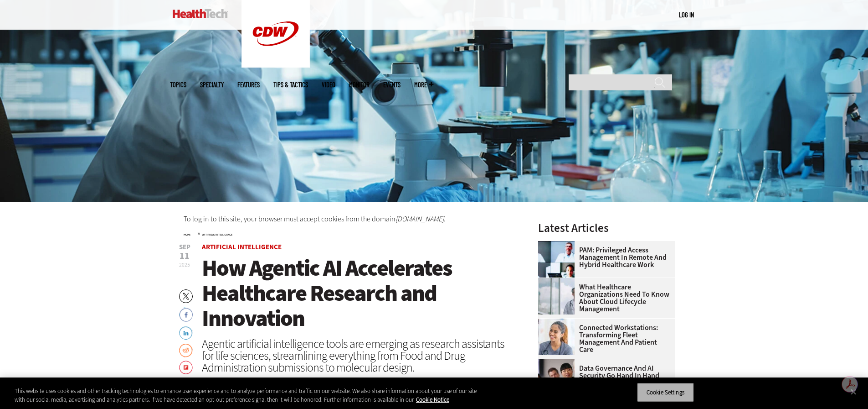 This screenshot has height=409, width=868. What do you see at coordinates (185, 247) in the screenshot?
I see `span: Sep` at bounding box center [185, 247].